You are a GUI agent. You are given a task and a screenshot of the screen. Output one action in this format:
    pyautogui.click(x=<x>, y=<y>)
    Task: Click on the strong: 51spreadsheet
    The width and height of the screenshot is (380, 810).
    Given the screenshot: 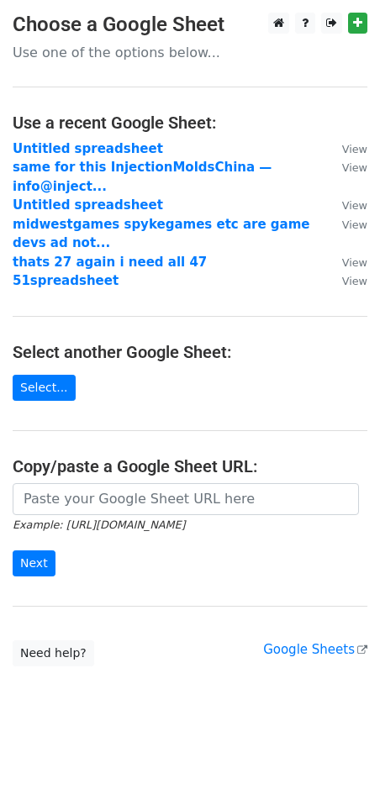 What is the action you would take?
    pyautogui.click(x=66, y=281)
    